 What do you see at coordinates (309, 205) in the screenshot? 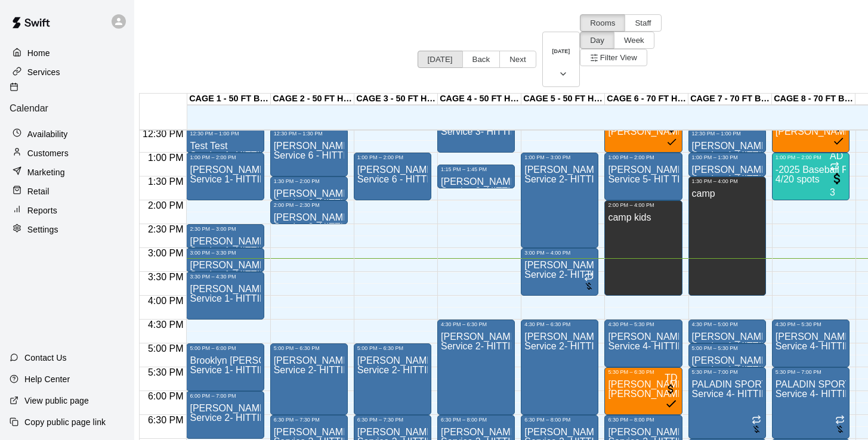
I see `div: 2:00 PM – 2:30 PM` at bounding box center [309, 205].